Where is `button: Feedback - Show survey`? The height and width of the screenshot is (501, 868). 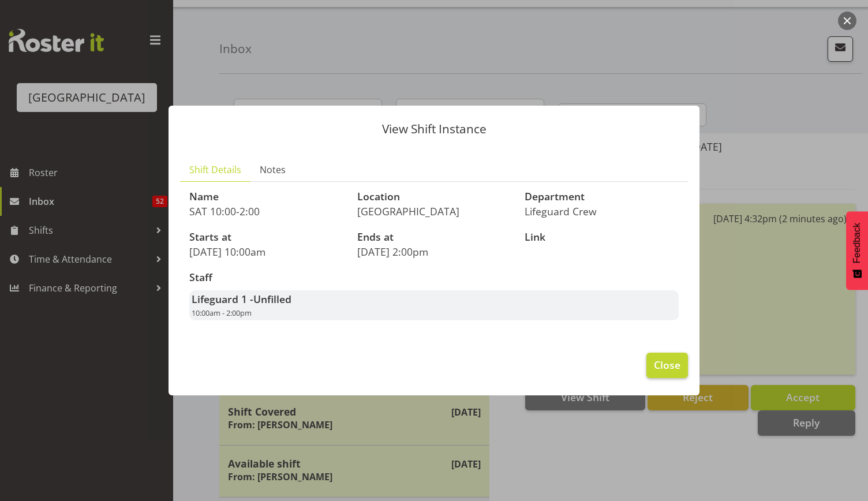 button: Feedback - Show survey is located at coordinates (856, 250).